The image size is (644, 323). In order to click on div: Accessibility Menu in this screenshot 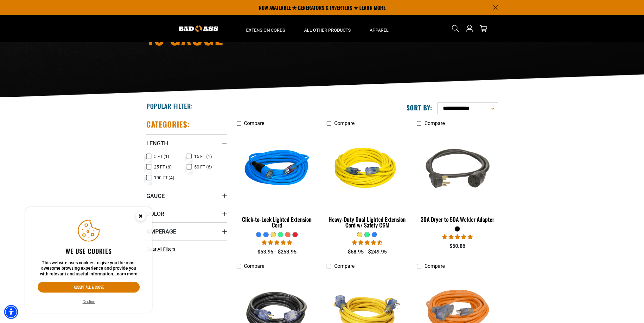, I will do `click(11, 312)`.